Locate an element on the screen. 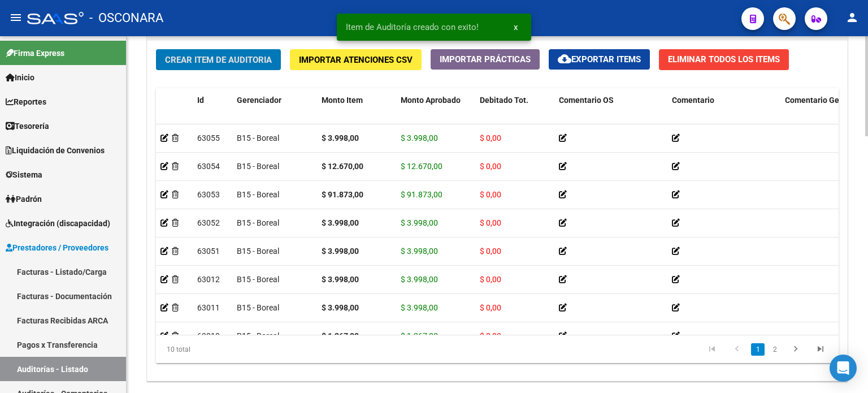  span: Monto Aprobado is located at coordinates (431, 101).